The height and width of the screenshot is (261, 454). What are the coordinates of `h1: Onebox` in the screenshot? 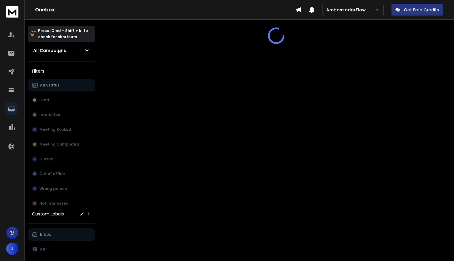 It's located at (165, 10).